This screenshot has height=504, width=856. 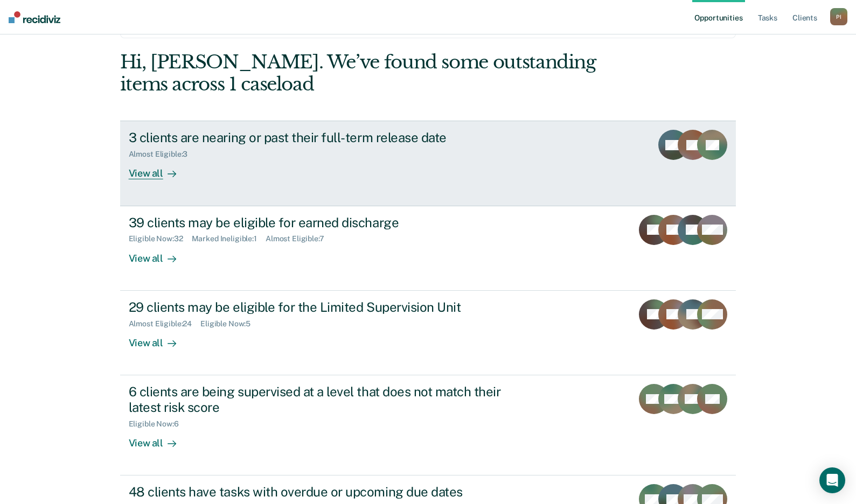 I want to click on a: 3 clients are nearing or past their full-term release dateAlmost Eligible:3View all, so click(x=428, y=163).